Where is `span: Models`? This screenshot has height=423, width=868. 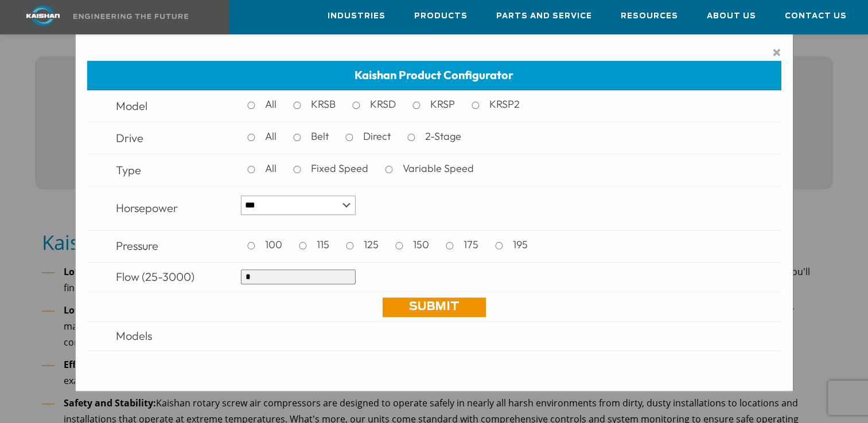
span: Models is located at coordinates (134, 335).